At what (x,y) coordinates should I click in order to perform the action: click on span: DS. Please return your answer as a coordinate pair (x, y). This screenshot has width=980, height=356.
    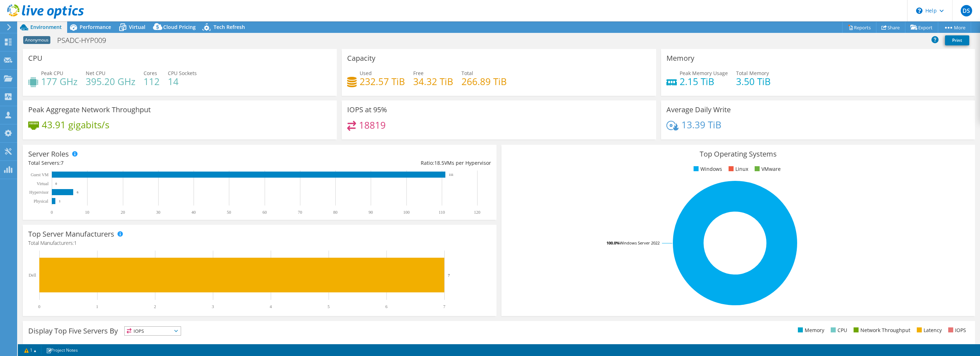
    Looking at the image, I should click on (967, 10).